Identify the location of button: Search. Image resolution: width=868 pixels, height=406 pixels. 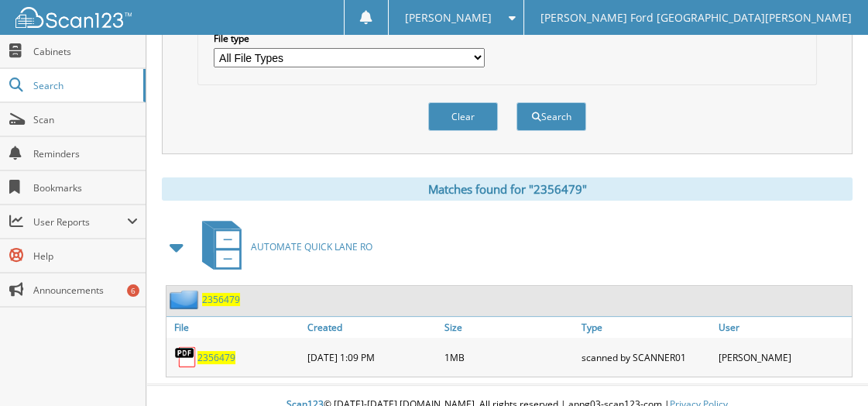
(551, 117).